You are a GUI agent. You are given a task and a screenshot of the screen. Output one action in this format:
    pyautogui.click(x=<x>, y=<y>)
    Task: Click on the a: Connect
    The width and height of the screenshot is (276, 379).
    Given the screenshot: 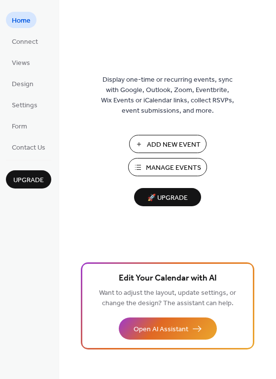 What is the action you would take?
    pyautogui.click(x=25, y=41)
    